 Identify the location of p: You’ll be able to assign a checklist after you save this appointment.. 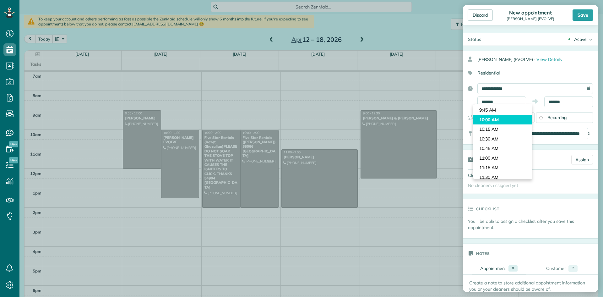
(533, 224).